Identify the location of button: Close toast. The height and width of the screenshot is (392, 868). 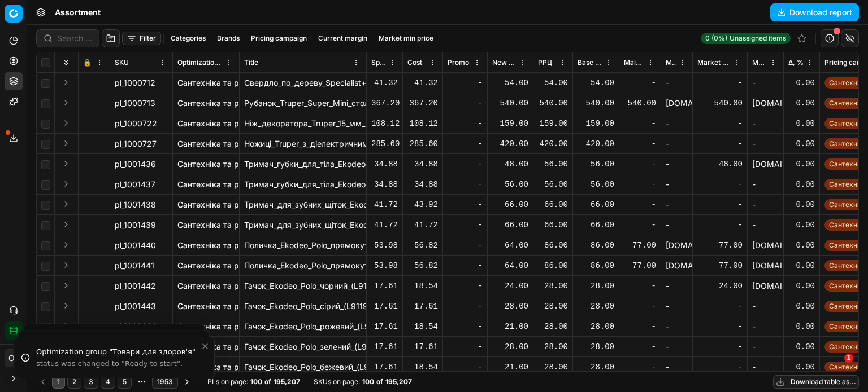
(205, 347).